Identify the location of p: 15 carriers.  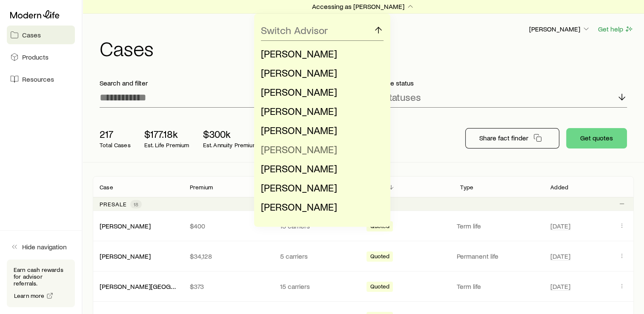
(319, 286).